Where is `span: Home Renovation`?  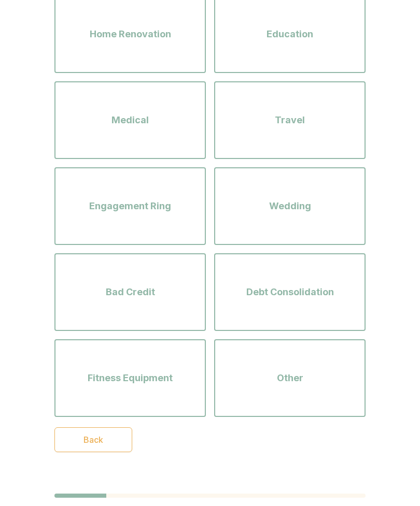 span: Home Renovation is located at coordinates (131, 34).